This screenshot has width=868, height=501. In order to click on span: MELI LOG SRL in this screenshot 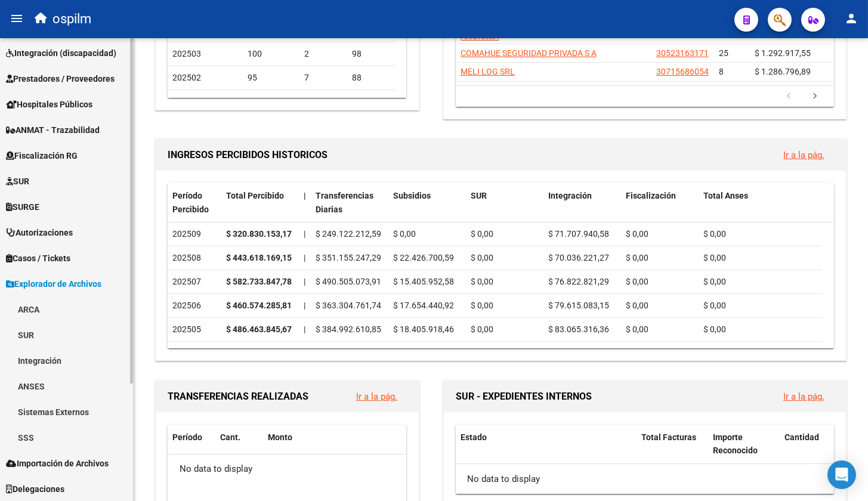, I will do `click(488, 72)`.